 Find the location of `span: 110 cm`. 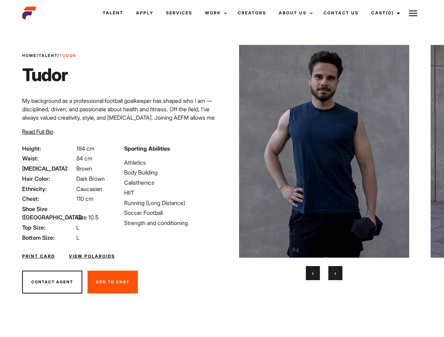

span: 110 cm is located at coordinates (85, 199).